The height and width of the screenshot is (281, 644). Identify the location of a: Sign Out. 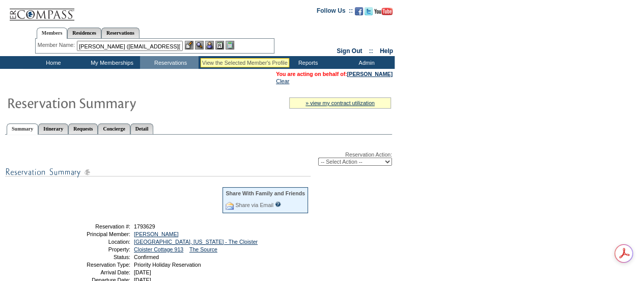
(349, 51).